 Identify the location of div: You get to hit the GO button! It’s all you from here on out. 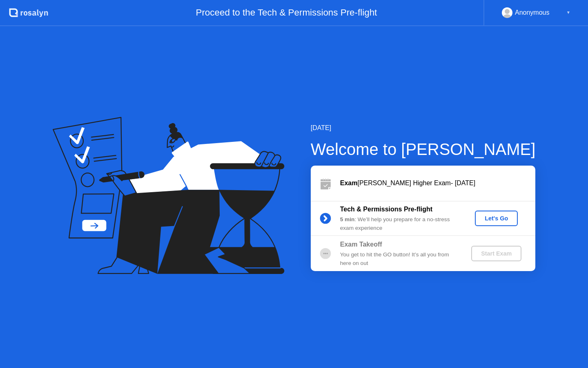
(399, 259).